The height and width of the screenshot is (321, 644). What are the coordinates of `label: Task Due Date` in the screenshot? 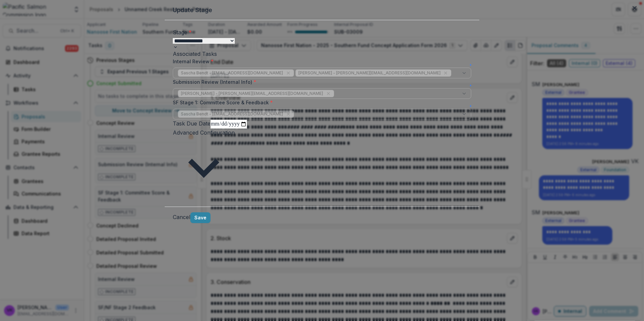 It's located at (192, 124).